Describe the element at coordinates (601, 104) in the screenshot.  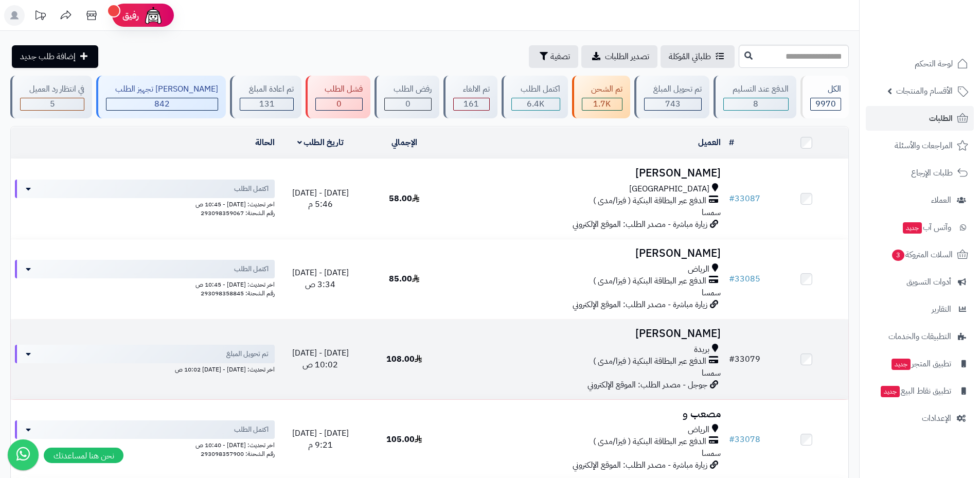
I see `div: 1721` at that location.